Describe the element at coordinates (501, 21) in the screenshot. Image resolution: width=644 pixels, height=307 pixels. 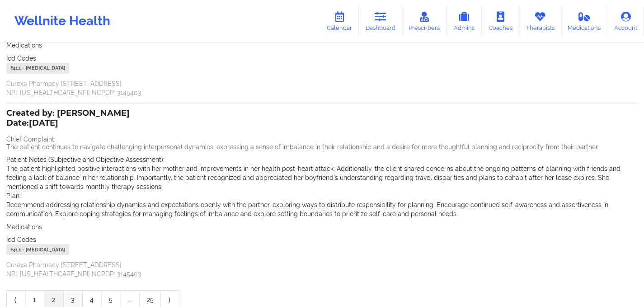
I see `a: Coaches` at that location.